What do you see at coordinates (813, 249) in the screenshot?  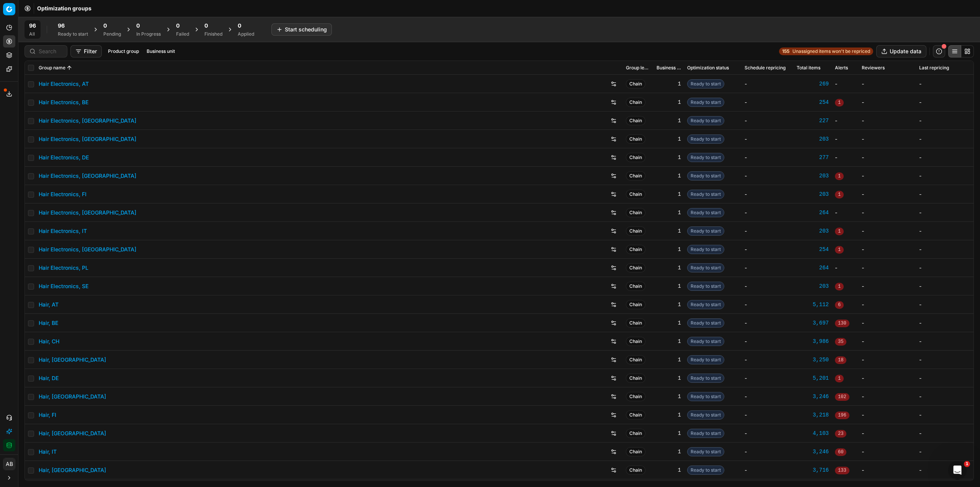 I see `a: 254` at bounding box center [813, 249].